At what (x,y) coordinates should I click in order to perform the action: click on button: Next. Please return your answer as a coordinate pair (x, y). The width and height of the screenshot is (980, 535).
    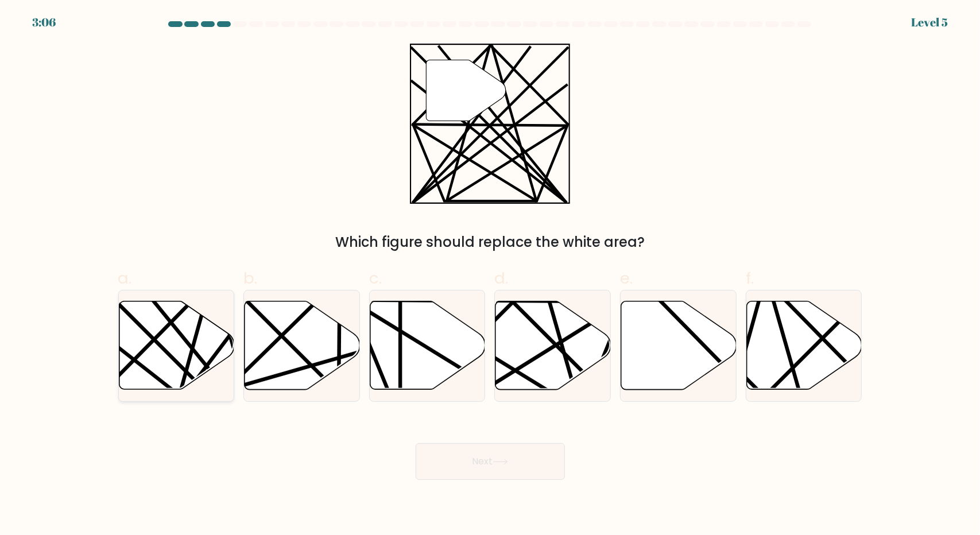
    Looking at the image, I should click on (490, 461).